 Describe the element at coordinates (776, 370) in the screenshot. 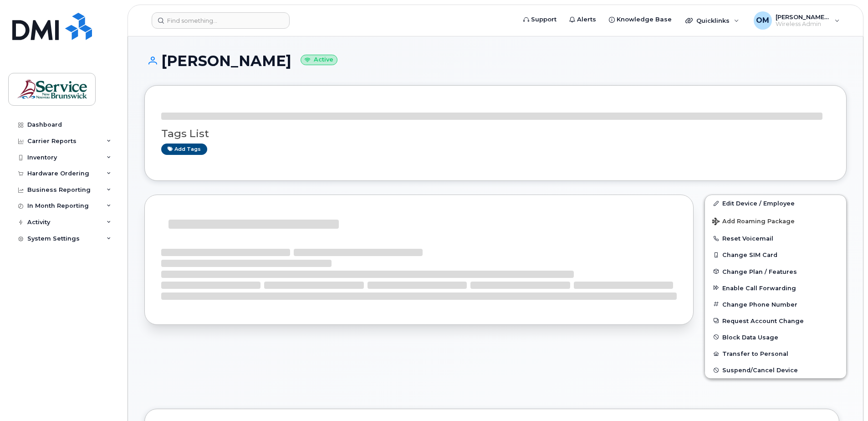

I see `button: Suspend/Cancel Device` at that location.